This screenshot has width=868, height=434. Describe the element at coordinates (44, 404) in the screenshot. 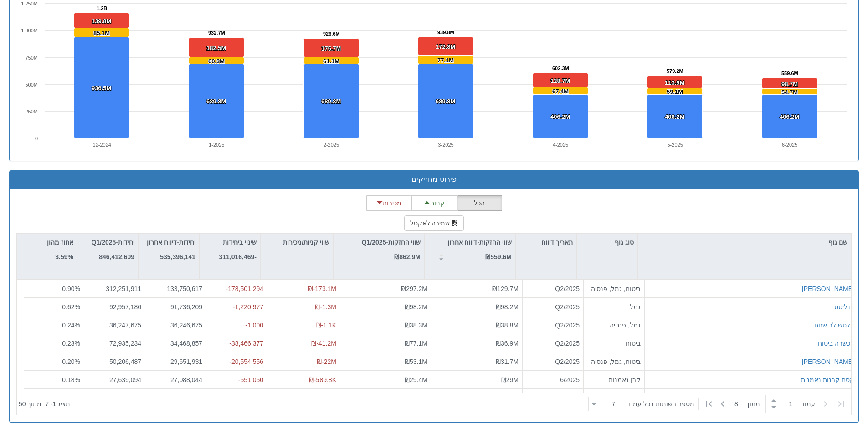

I see `div: ‏מציג 1 - 7 ‏ מתוך 50` at that location.